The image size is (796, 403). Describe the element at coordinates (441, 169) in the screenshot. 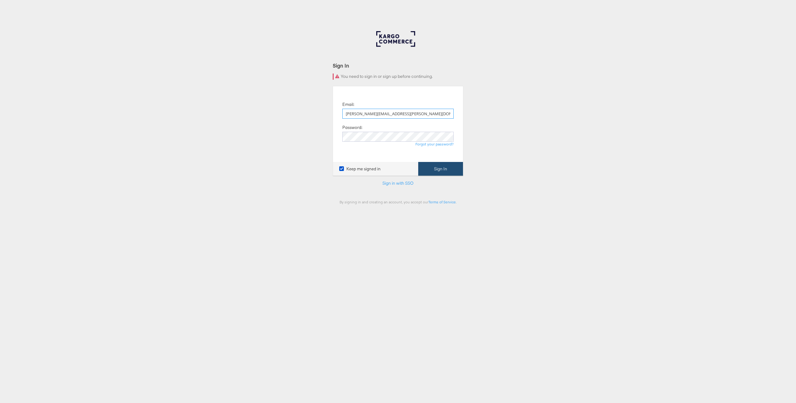

I see `button: Sign In` at that location.